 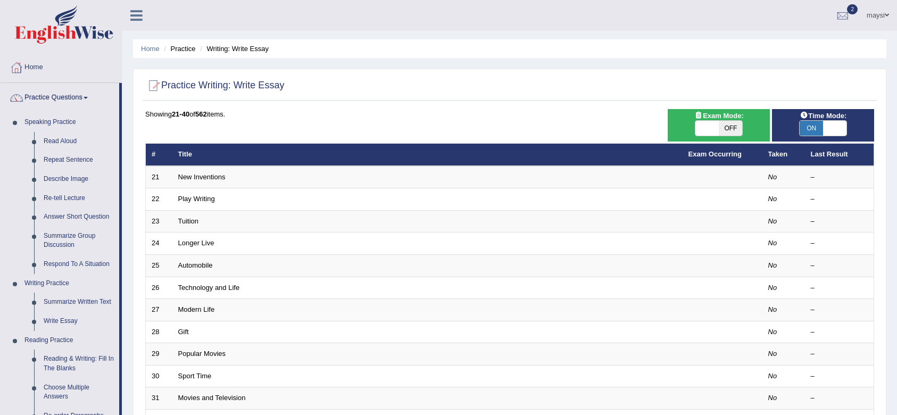 What do you see at coordinates (69, 284) in the screenshot?
I see `a: Writing Practice` at bounding box center [69, 284].